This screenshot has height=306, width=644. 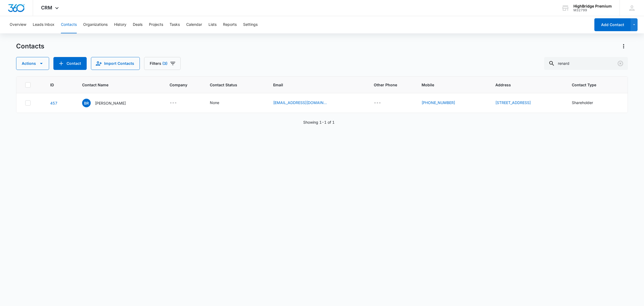 What do you see at coordinates (95, 25) in the screenshot?
I see `button: Organizations` at bounding box center [95, 25].